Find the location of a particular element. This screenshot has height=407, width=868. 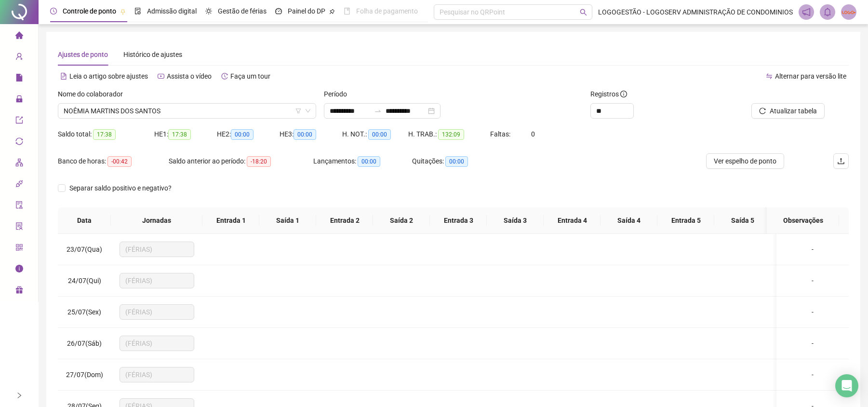

span: api is located at coordinates (19, 185).